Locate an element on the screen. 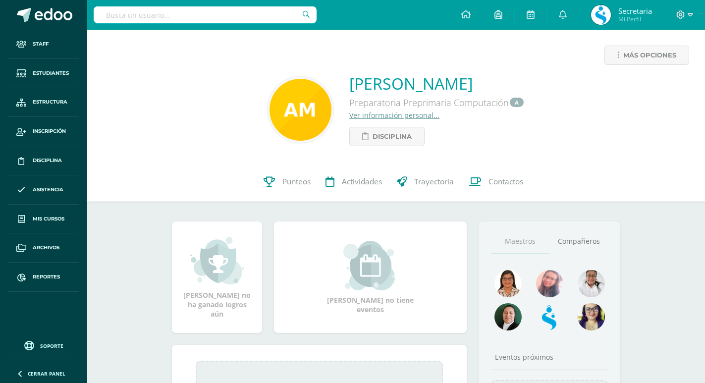 The height and width of the screenshot is (383, 705). span: Inscripción is located at coordinates (49, 131).